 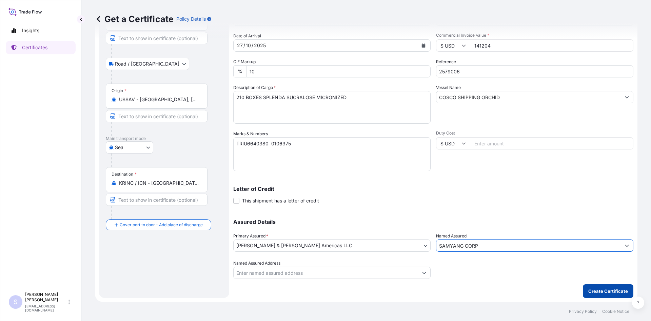 What do you see at coordinates (451, 236) in the screenshot?
I see `label: Named Assured` at bounding box center [451, 236].